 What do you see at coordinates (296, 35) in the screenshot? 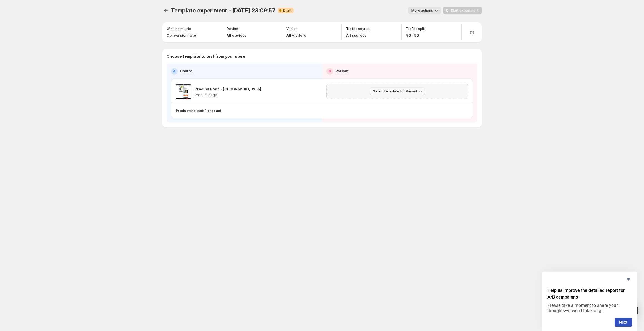
I see `p: All visitors` at bounding box center [296, 35].